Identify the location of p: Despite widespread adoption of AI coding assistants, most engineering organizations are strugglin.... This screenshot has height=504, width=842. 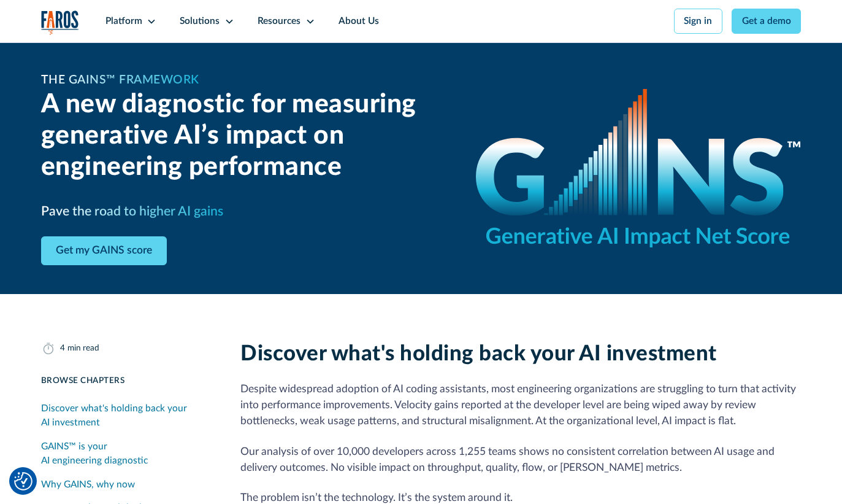
(521, 405).